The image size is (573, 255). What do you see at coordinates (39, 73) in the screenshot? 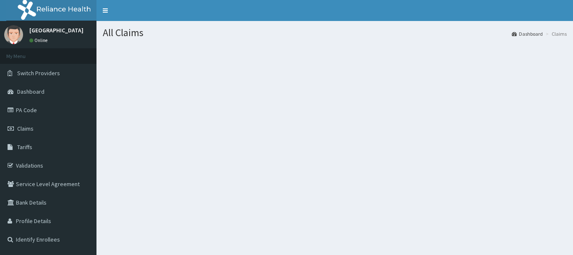
I see `span: Switch Providers` at bounding box center [39, 73].